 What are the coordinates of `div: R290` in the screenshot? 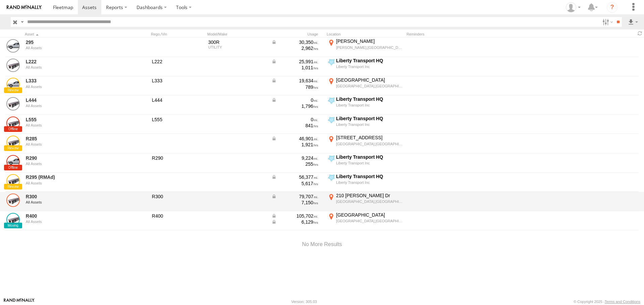 It's located at (178, 159).